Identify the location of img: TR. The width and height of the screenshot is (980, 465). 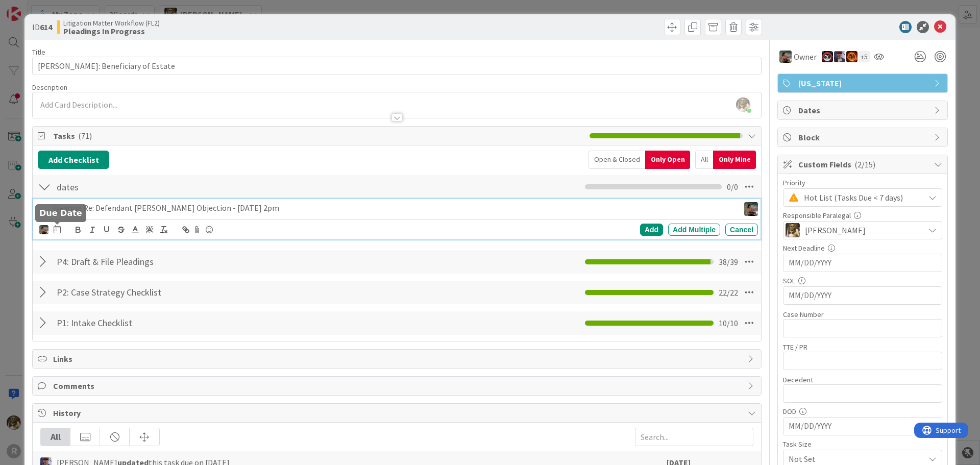
(852, 56).